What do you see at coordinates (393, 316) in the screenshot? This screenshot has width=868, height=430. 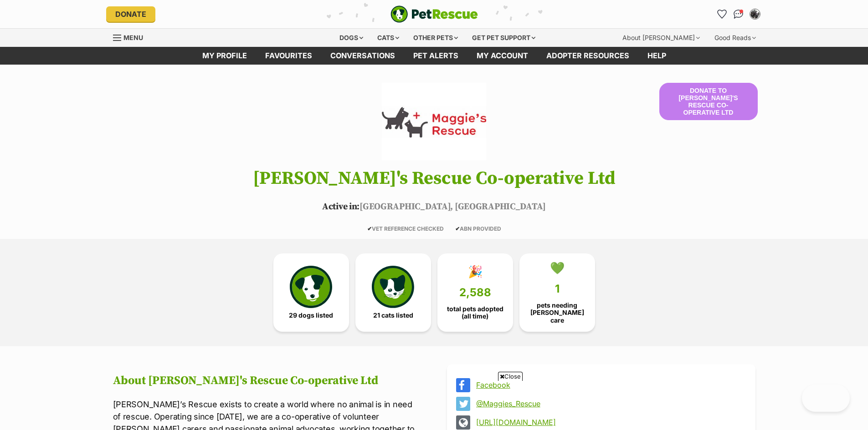 I see `span: 21 cats listed` at bounding box center [393, 316].